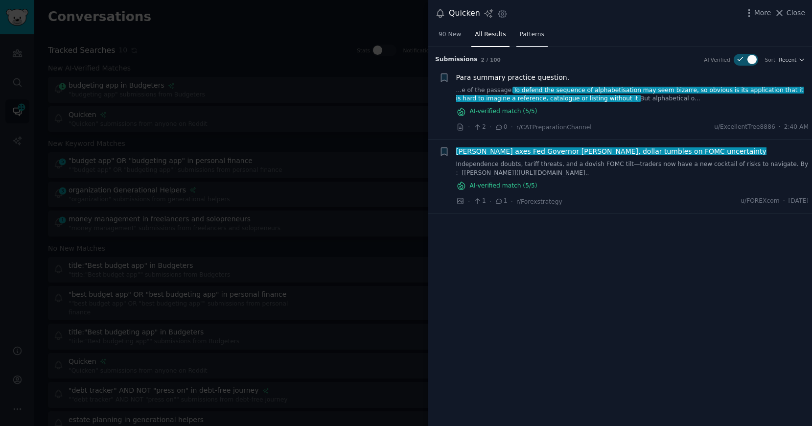 The width and height of the screenshot is (812, 426). What do you see at coordinates (759, 201) in the screenshot?
I see `span: u/FOREXcom` at bounding box center [759, 201].